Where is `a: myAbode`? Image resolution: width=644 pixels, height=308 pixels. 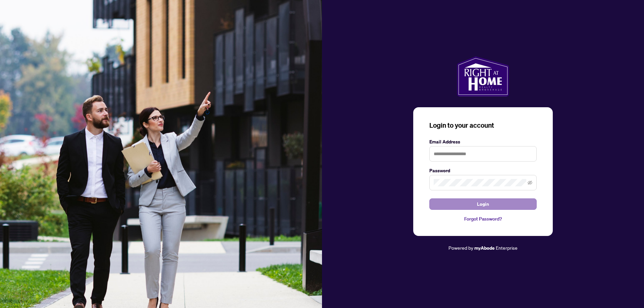
a: myAbode is located at coordinates (484, 248).